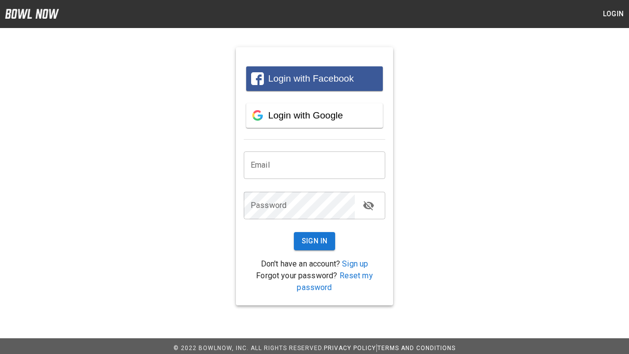  I want to click on a: Sign up, so click(355, 263).